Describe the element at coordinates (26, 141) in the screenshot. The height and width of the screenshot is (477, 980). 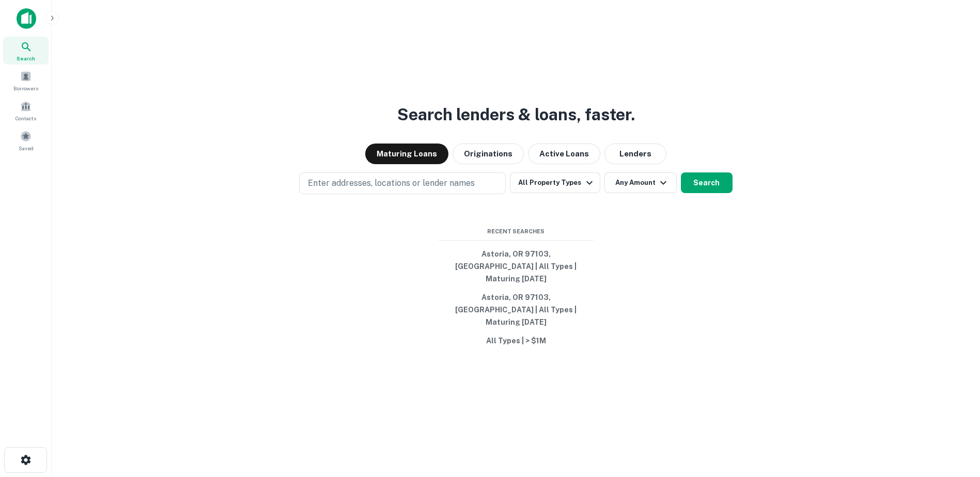
I see `div: Saved` at that location.